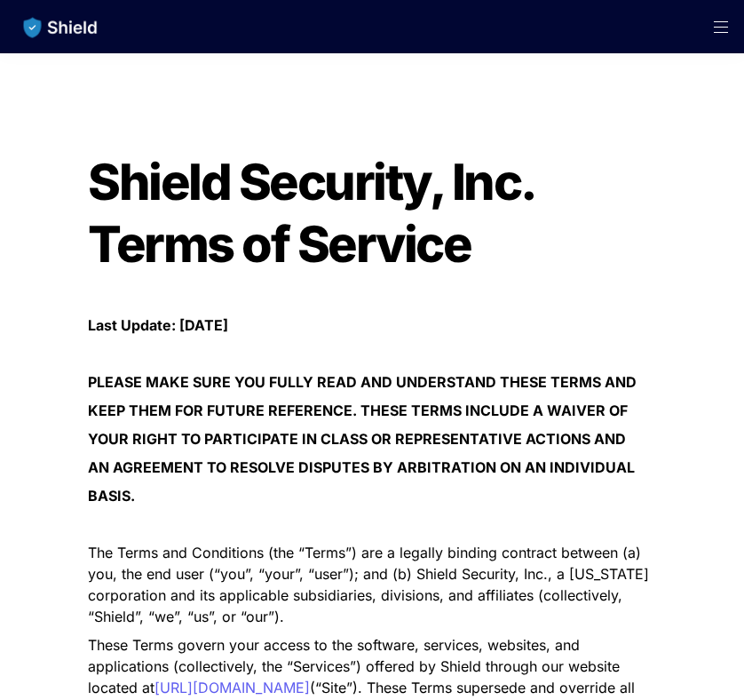 This screenshot has width=744, height=700. What do you see at coordinates (356, 666) in the screenshot?
I see `span: These Terms govern your access to the software, services, websites, and applications (collectivel...` at bounding box center [356, 666].